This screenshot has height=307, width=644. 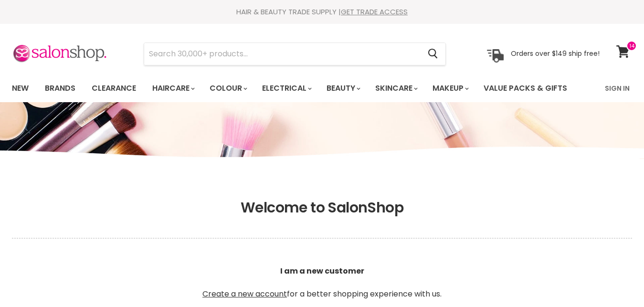 I want to click on ul: Main menu, so click(x=295, y=88).